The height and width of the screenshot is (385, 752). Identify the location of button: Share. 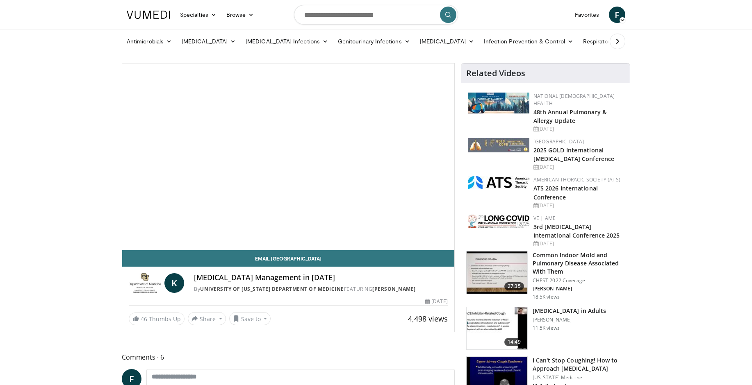
(207, 319).